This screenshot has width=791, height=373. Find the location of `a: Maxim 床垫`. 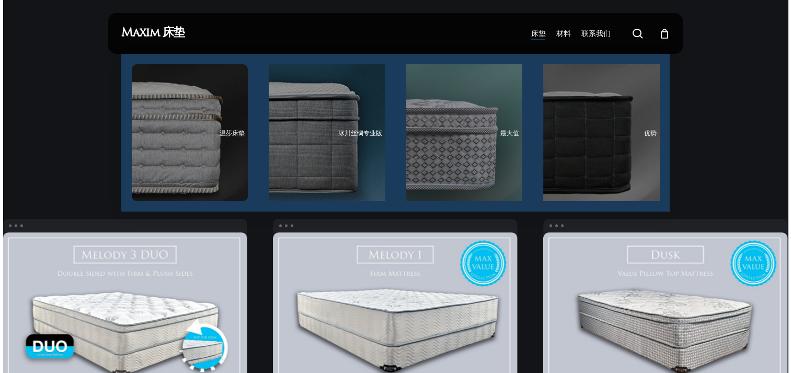

a: Maxim 床垫 is located at coordinates (153, 33).